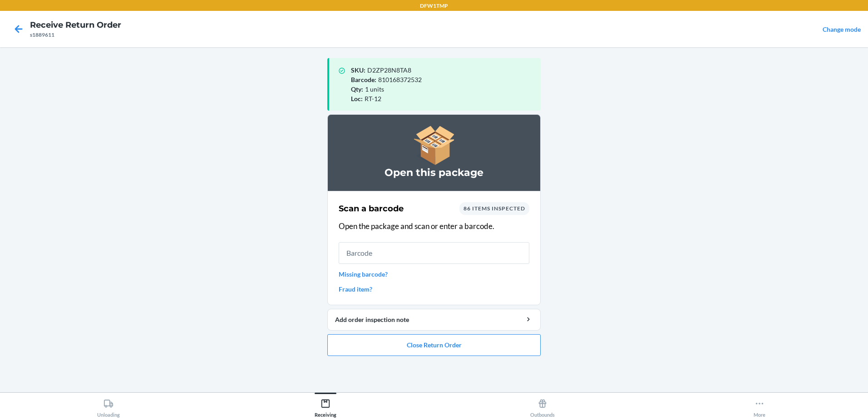  I want to click on button: Outbounds, so click(542, 405).